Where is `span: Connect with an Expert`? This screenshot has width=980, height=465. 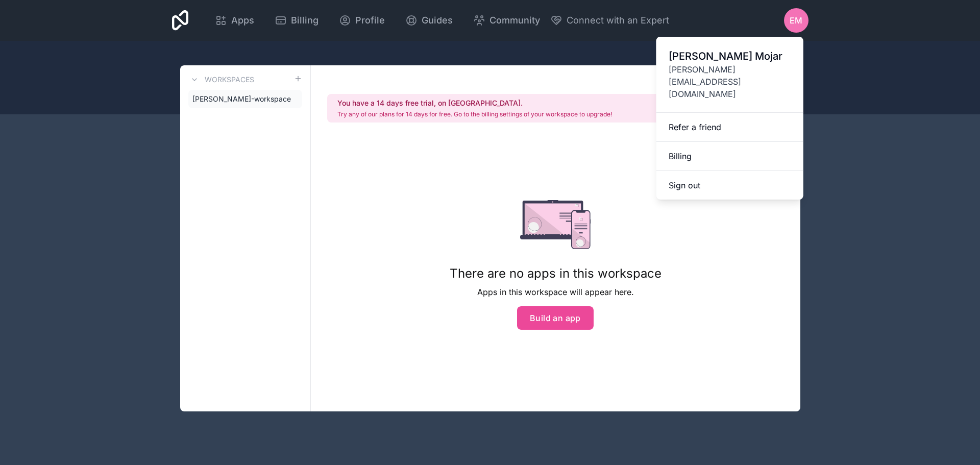
span: Connect with an Expert is located at coordinates (618, 20).